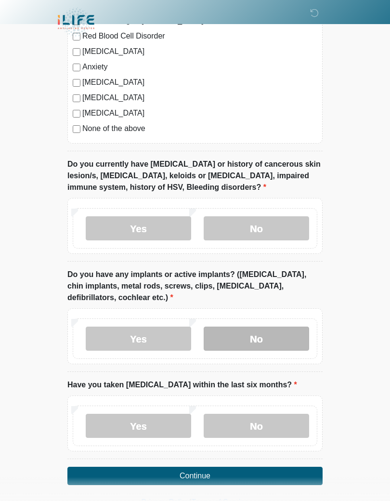 The width and height of the screenshot is (390, 501). I want to click on img: iLIFE Anti-Aging Center Logo, so click(76, 22).